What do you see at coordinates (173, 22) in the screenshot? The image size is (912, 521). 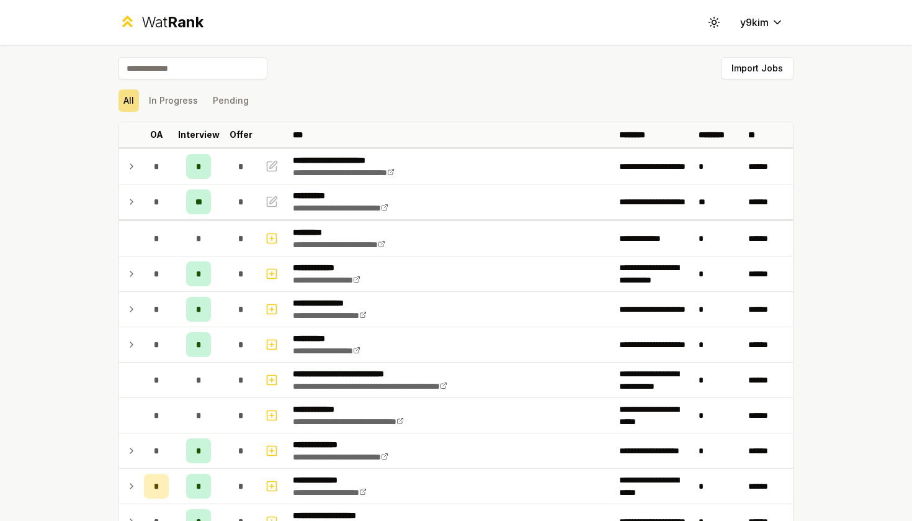 I see `div: Wat` at bounding box center [173, 22].